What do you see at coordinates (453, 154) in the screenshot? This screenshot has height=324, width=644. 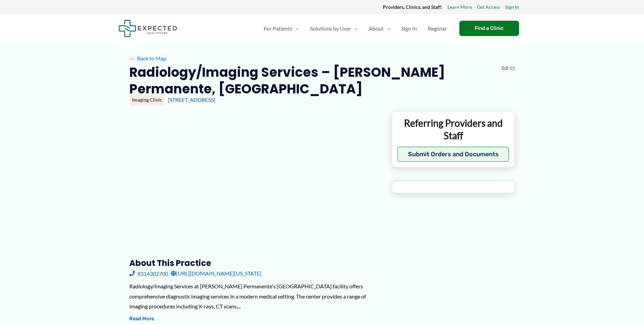 I see `button: Submit Orders and Documents` at bounding box center [453, 154].